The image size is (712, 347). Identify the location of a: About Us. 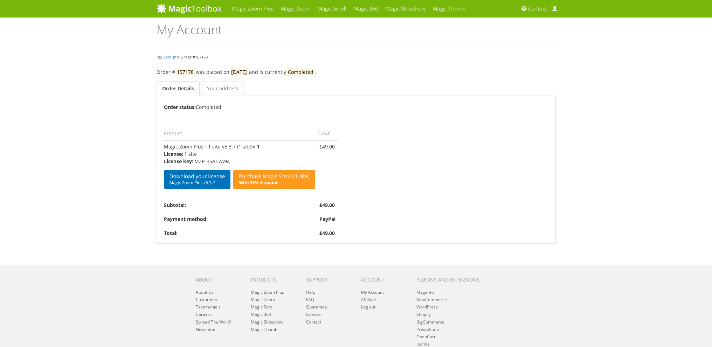
(205, 292).